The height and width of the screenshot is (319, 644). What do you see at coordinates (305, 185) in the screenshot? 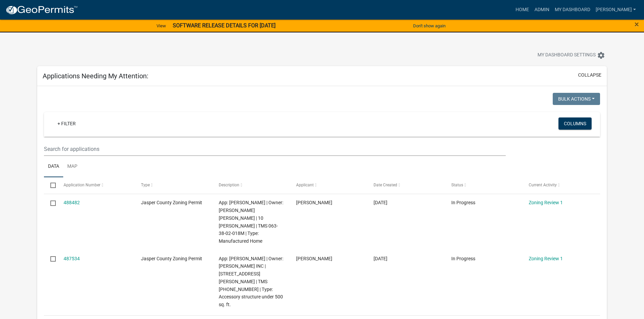
I see `span: Applicant` at bounding box center [305, 185].